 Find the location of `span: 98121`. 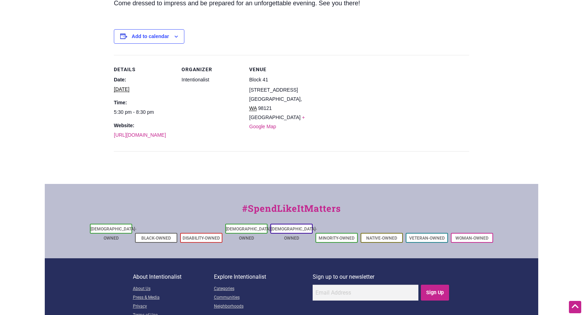

span: 98121 is located at coordinates (265, 108).